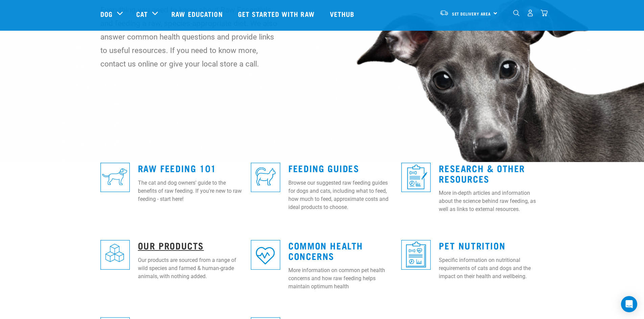 This screenshot has width=644, height=319. Describe the element at coordinates (341, 195) in the screenshot. I see `p: Browse our suggested raw feeding guides for dogs and cats, including what to feed, how much to fe...` at that location.